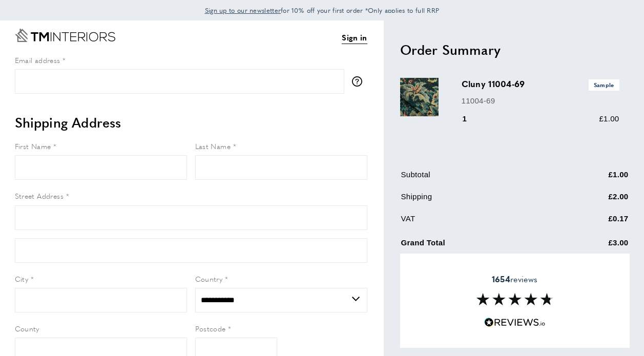  Describe the element at coordinates (27, 328) in the screenshot. I see `span: County` at that location.